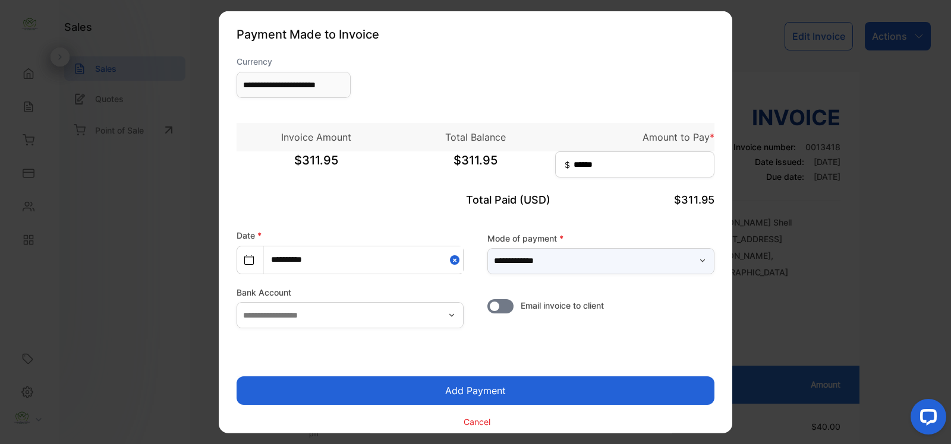 This screenshot has height=444, width=951. Describe the element at coordinates (294, 61) in the screenshot. I see `label: Currency` at that location.